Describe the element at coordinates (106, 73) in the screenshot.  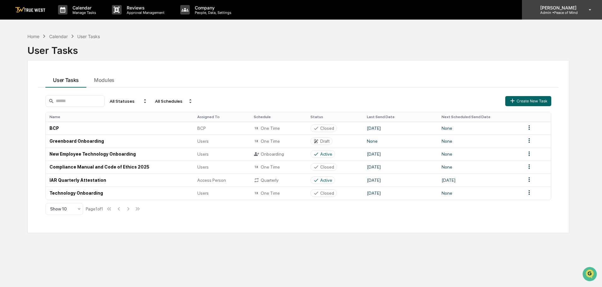
I see `button: See all` at that location.